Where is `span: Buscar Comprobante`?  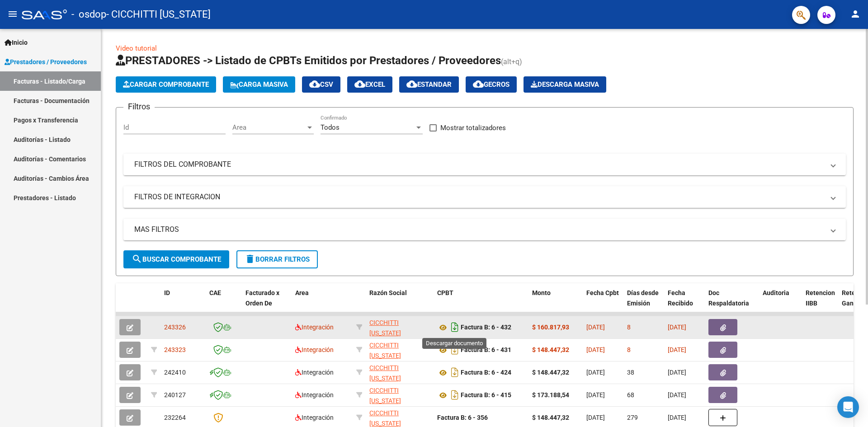 span: Buscar Comprobante is located at coordinates (176, 259).